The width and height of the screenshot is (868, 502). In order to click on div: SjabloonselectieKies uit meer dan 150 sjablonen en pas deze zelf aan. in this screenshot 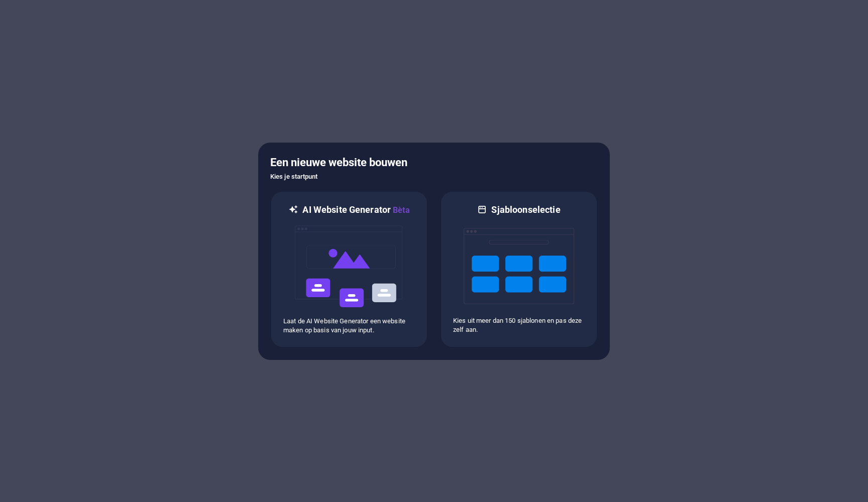, I will do `click(519, 269)`.